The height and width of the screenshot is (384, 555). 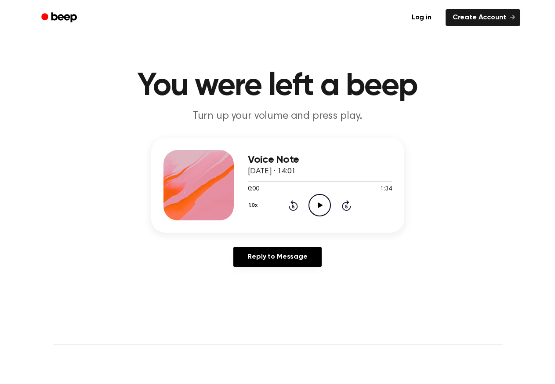 I want to click on button: 1.0x, so click(x=255, y=205).